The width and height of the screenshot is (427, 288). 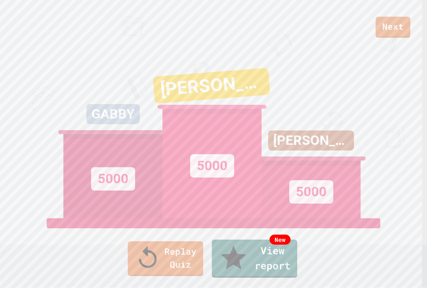 What do you see at coordinates (166, 259) in the screenshot?
I see `a: Replay Quiz` at bounding box center [166, 259].